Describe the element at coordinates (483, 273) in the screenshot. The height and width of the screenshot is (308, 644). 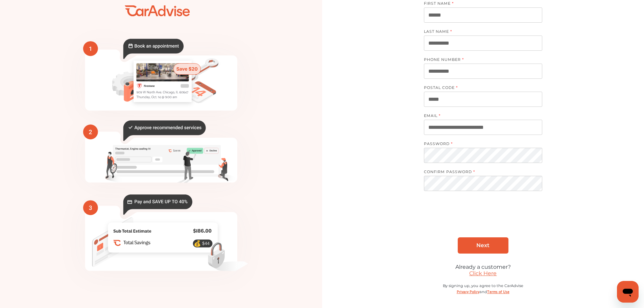
I see `a: Click Here` at that location.